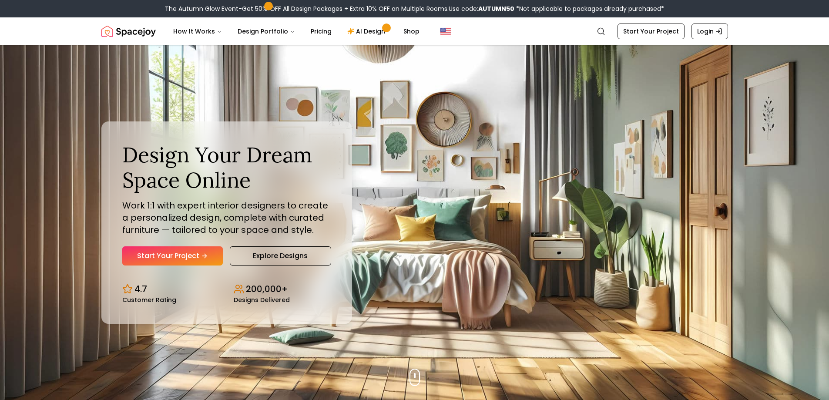 The height and width of the screenshot is (400, 829). Describe the element at coordinates (197, 31) in the screenshot. I see `button: How It Works` at that location.